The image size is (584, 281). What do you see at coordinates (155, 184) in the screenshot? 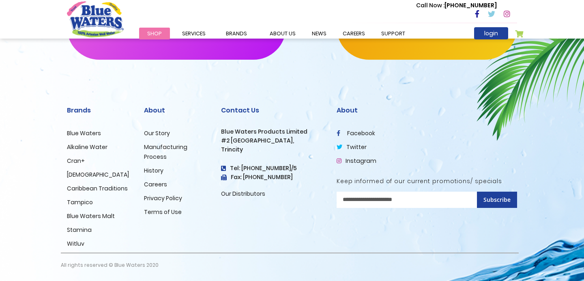
I see `a: Careers` at bounding box center [155, 184].